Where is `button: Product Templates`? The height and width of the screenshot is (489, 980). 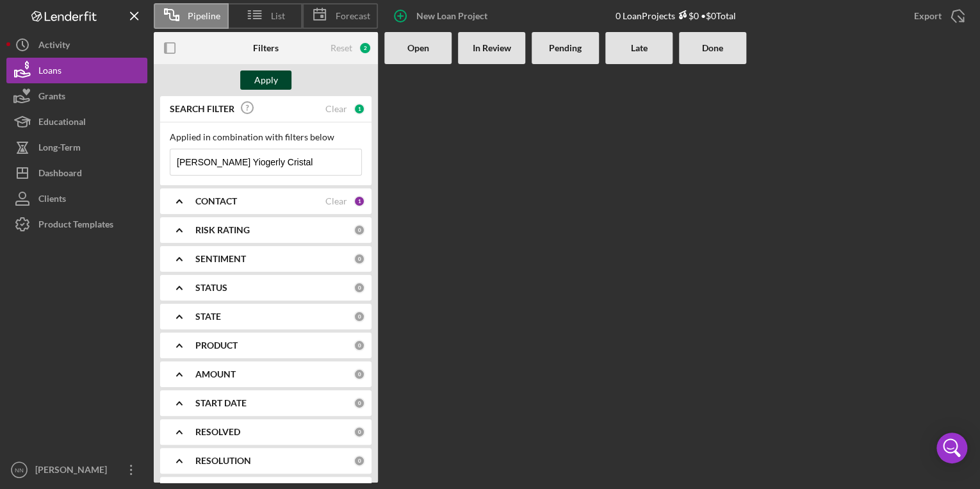
button: Product Templates is located at coordinates (77, 224).